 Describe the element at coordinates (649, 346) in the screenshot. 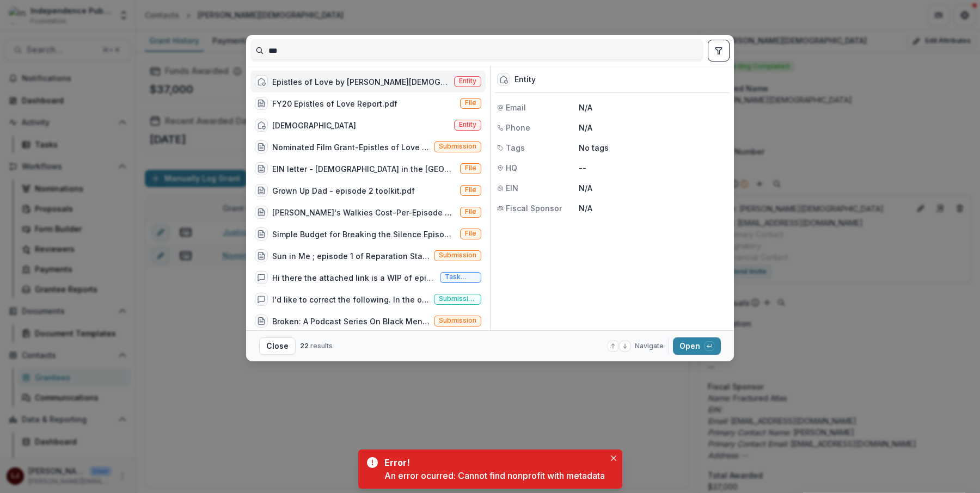

I see `span: Navigate` at that location.